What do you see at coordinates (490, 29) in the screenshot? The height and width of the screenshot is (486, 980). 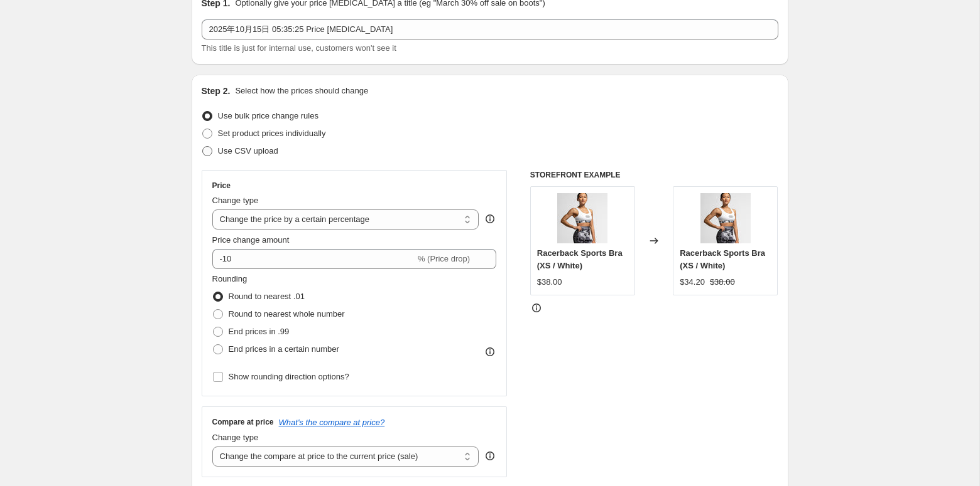 I see `input: 30% off holiday sale` at bounding box center [490, 29].